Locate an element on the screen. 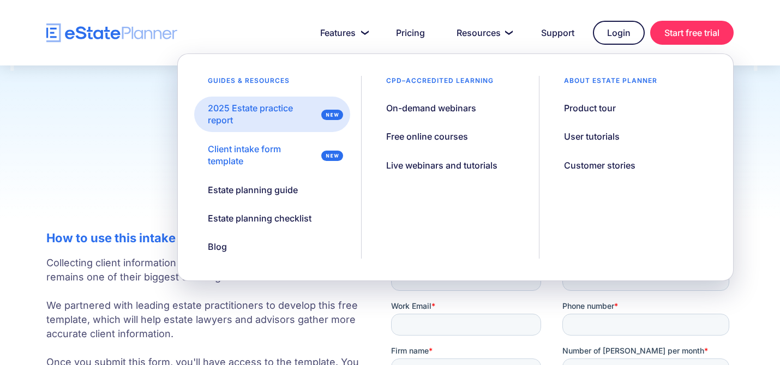  span: Last Name is located at coordinates (191, 5).